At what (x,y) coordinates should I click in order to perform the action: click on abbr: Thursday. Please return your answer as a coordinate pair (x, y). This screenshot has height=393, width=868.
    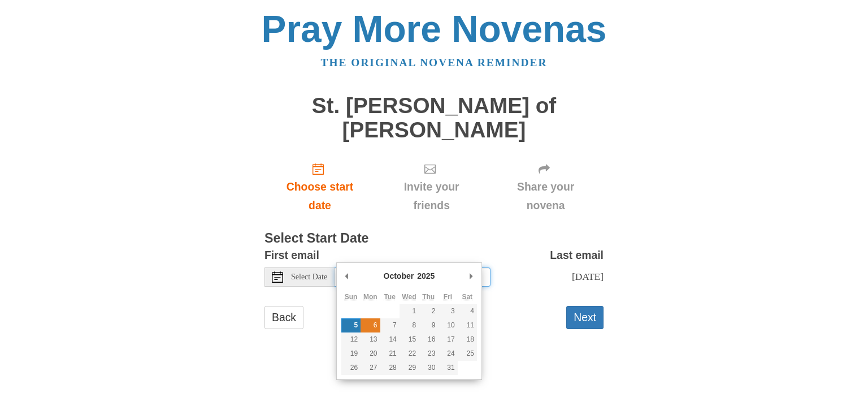
    Looking at the image, I should click on (428, 297).